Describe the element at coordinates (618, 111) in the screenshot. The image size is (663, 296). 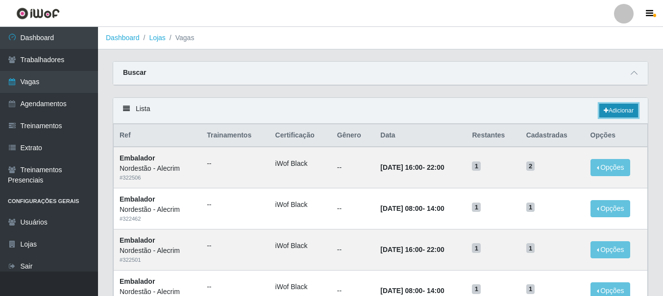
I see `a: Adicionar` at that location.